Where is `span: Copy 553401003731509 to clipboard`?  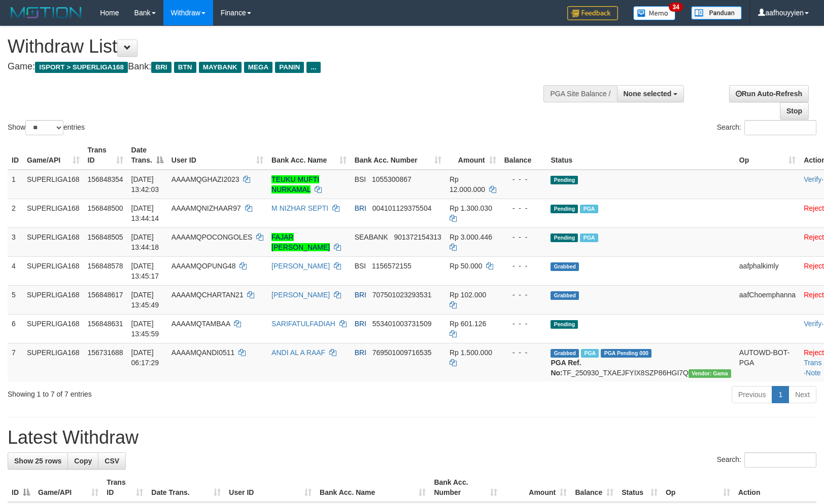 span: Copy 553401003731509 to clipboard is located at coordinates (402, 324).